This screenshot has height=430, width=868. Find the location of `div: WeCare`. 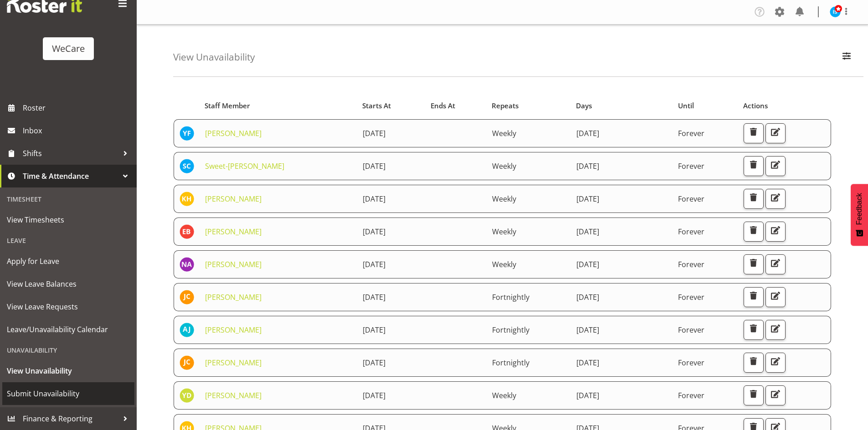

div: WeCare is located at coordinates (68, 49).